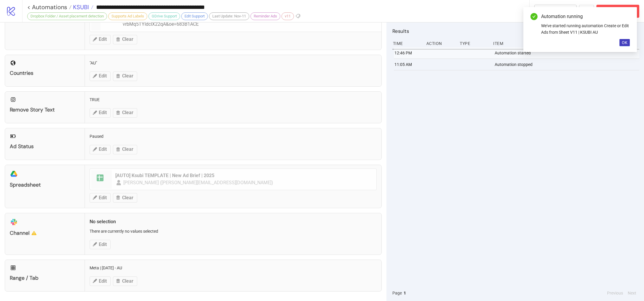  What do you see at coordinates (615, 293) in the screenshot?
I see `button: Previous` at bounding box center [615, 293].